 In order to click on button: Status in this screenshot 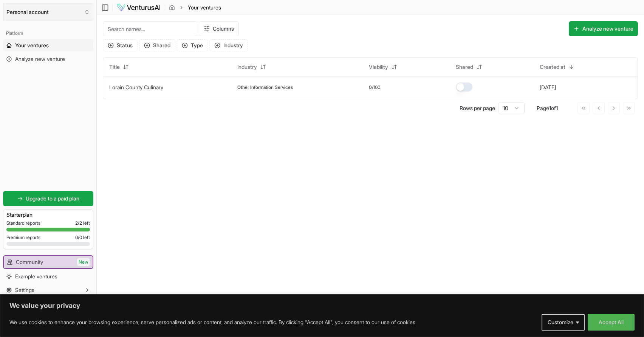, I will do `click(120, 45)`.